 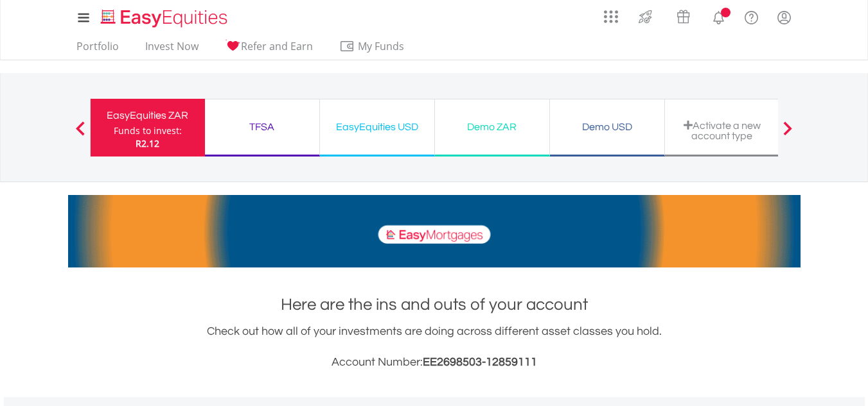 What do you see at coordinates (718, 16) in the screenshot?
I see `a: Notifications` at bounding box center [718, 16].